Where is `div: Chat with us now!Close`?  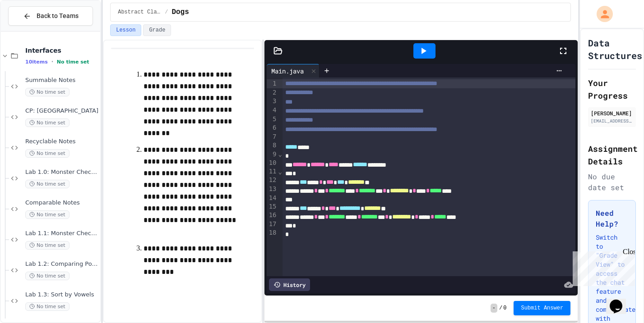
div: Chat with us now!Close is located at coordinates (33, 30).